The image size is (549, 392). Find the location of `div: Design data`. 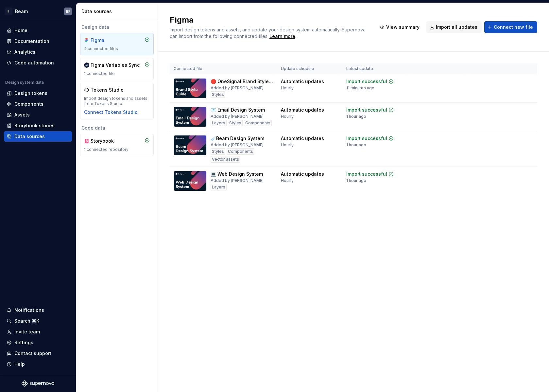

div: Design data is located at coordinates (117, 27).